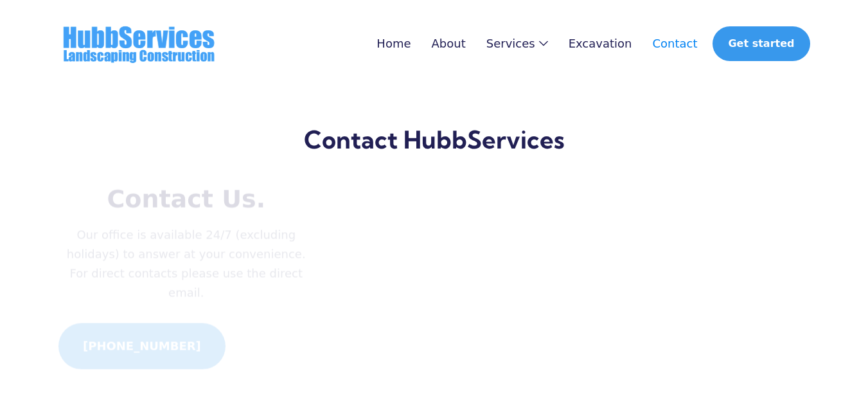 The width and height of the screenshot is (868, 398). Describe the element at coordinates (393, 44) in the screenshot. I see `a: Home` at that location.